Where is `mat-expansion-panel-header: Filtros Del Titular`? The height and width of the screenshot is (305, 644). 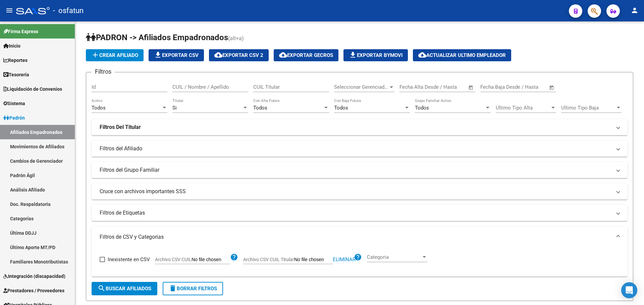
mat-expansion-panel-header: Filtros Del Titular is located at coordinates (360, 127).